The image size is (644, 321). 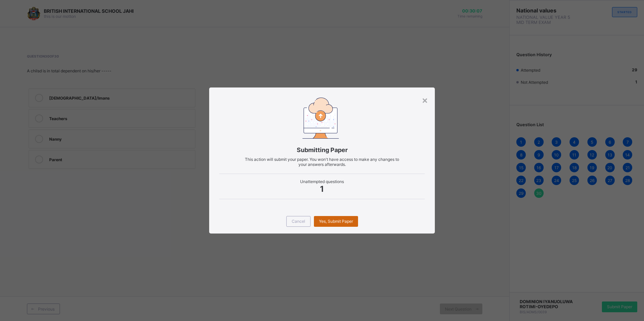 What do you see at coordinates (299, 221) in the screenshot?
I see `span: Cancel` at bounding box center [299, 221].